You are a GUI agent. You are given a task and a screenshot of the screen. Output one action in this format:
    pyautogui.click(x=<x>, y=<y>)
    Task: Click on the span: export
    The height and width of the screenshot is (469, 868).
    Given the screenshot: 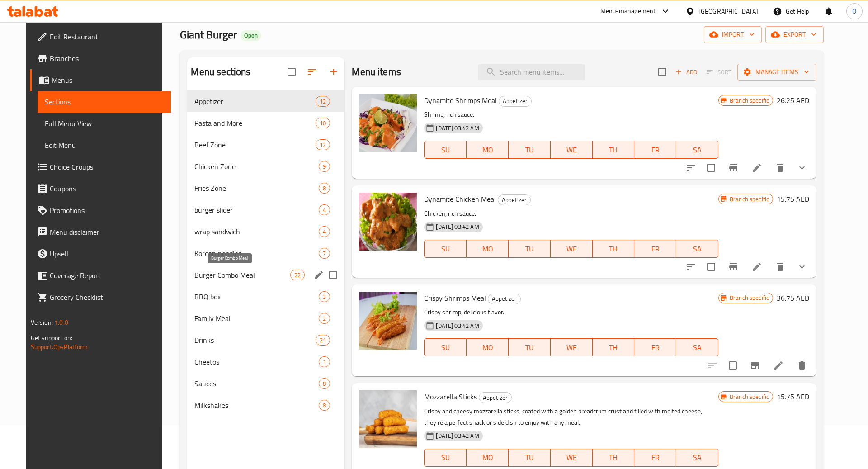 What is the action you would take?
    pyautogui.click(x=794, y=34)
    